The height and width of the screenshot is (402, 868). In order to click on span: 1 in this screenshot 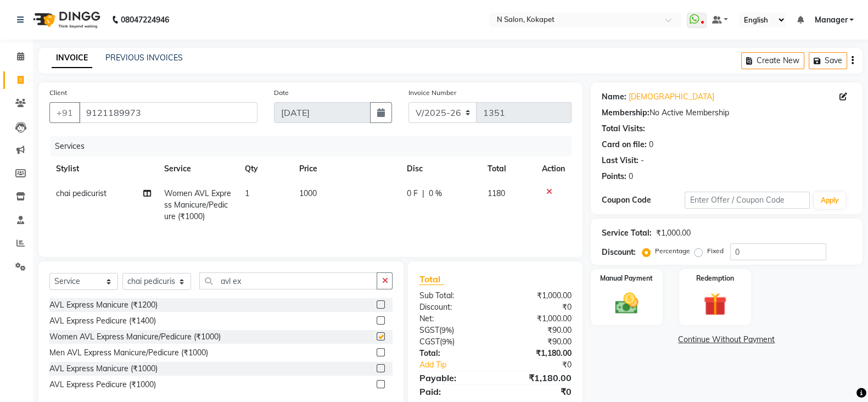, I will do `click(247, 194)`.